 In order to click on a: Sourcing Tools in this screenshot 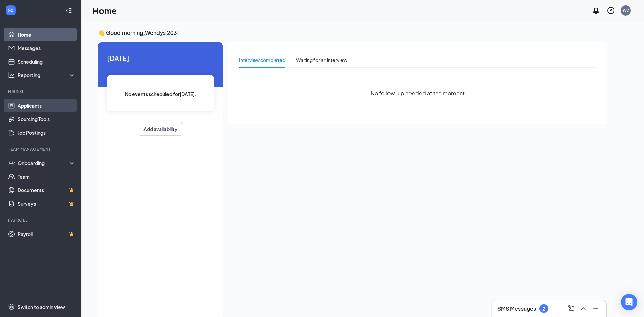, I will do `click(46, 119)`.